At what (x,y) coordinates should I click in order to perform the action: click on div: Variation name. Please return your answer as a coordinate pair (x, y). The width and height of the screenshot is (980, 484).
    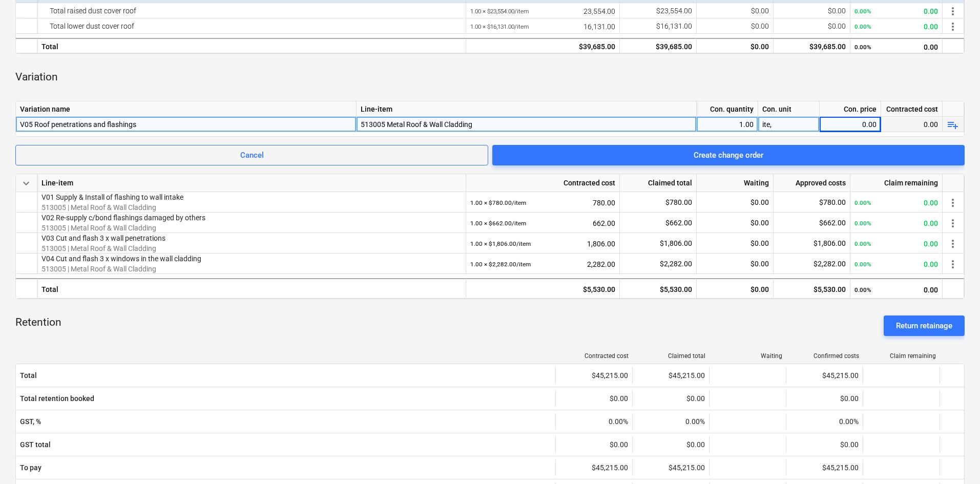
    Looking at the image, I should click on (186, 109).